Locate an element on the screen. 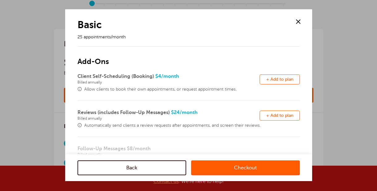  img: Profile image for Fin is located at coordinates (23, 8).